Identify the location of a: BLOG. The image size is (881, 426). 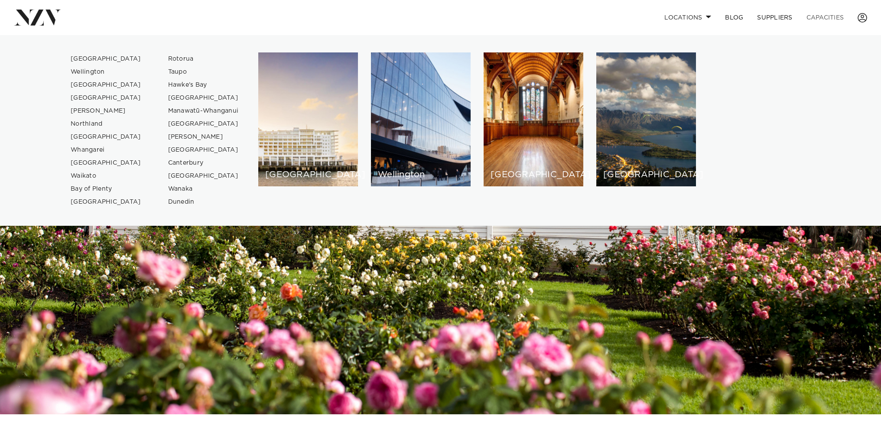
(734, 17).